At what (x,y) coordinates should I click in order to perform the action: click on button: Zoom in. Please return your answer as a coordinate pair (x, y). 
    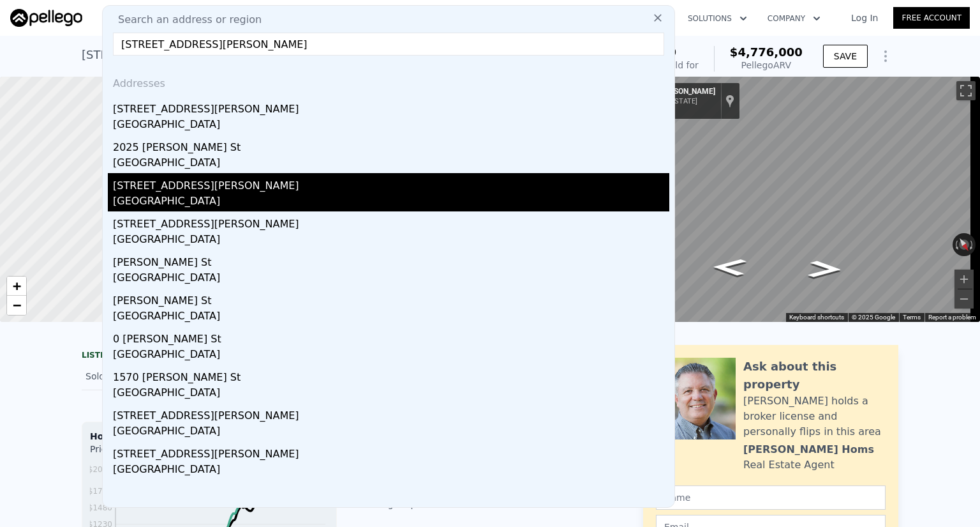
    Looking at the image, I should click on (964, 279).